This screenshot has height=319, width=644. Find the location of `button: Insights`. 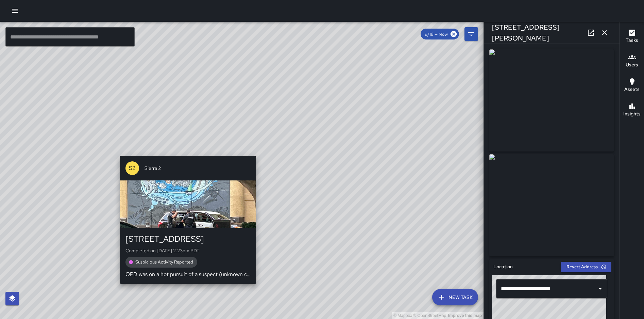

button: Insights is located at coordinates (632, 110).